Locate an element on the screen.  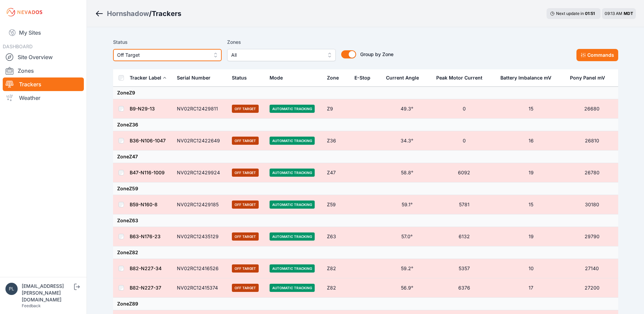
td: 10 is located at coordinates (531, 268).